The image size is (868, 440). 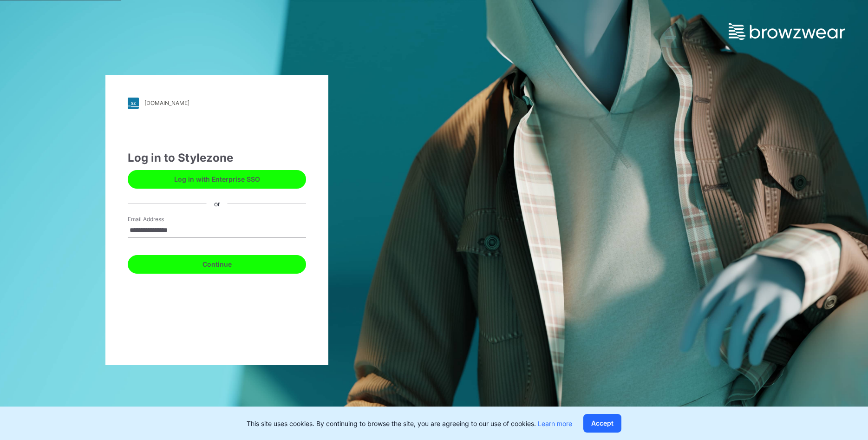 I want to click on button: Log in with Enterprise SSO, so click(x=217, y=179).